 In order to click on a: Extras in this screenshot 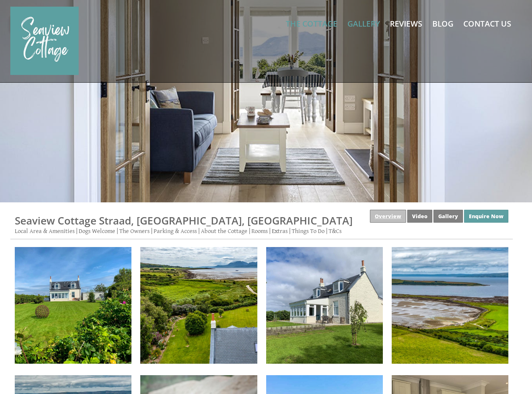, I will do `click(280, 231)`.